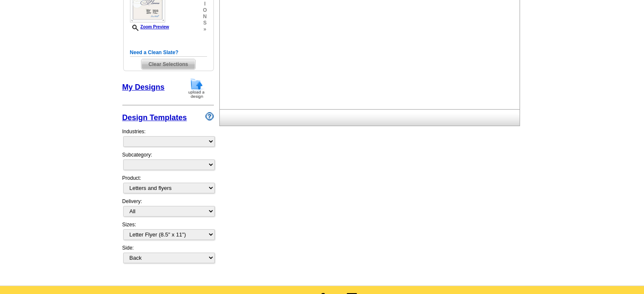  I want to click on div: Subcategory:, so click(168, 162).